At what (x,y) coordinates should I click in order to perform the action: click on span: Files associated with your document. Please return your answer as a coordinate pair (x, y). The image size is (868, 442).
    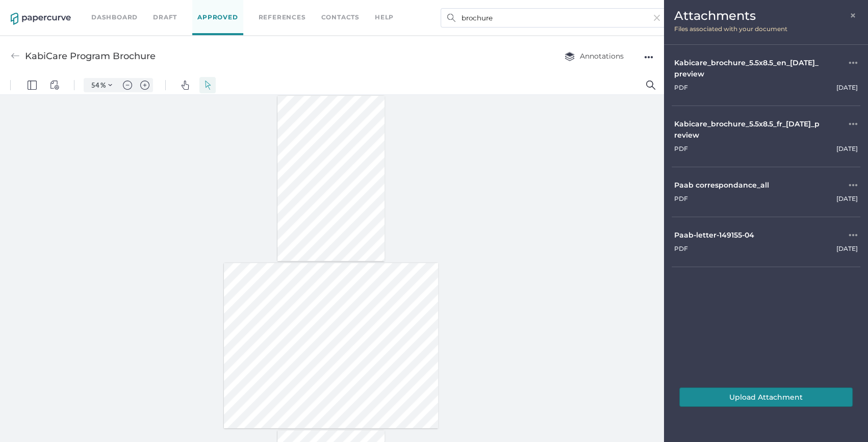
    Looking at the image, I should click on (730, 28).